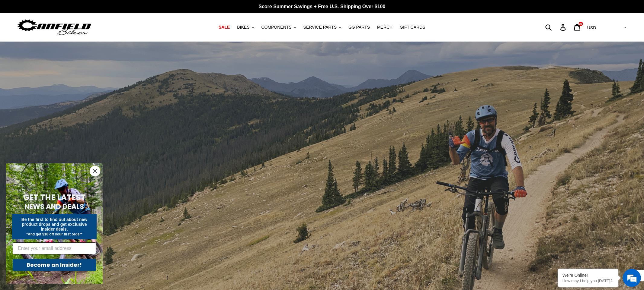  What do you see at coordinates (578, 27) in the screenshot?
I see `a: 26` at bounding box center [578, 27].